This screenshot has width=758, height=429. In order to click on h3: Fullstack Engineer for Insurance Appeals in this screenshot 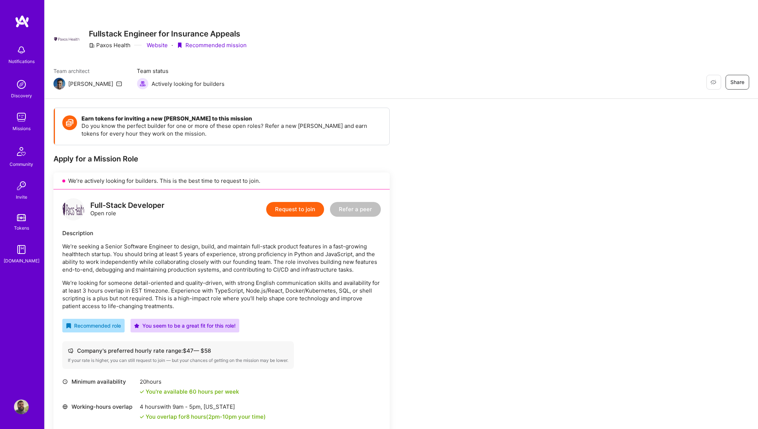, I will do `click(168, 34)`.